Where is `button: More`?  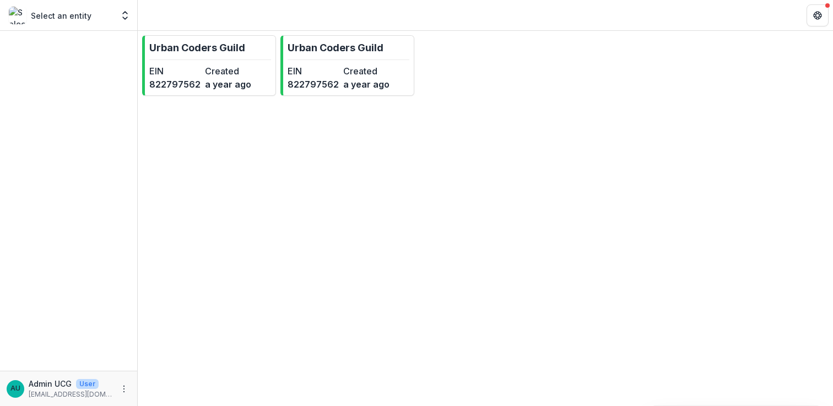 button: More is located at coordinates (124, 389).